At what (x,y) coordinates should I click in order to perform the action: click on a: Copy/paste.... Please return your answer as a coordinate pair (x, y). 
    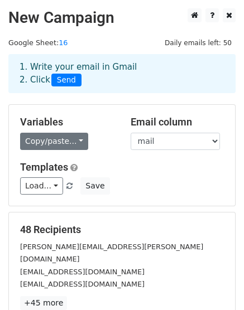
    Looking at the image, I should click on (54, 141).